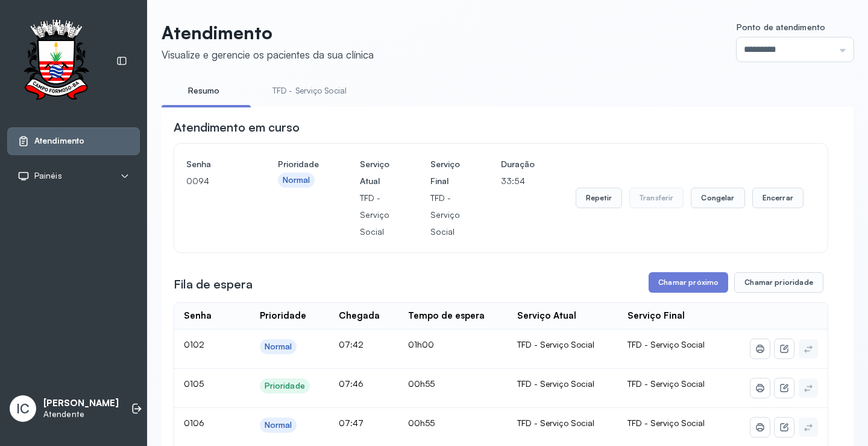 Image resolution: width=868 pixels, height=446 pixels. What do you see at coordinates (359, 315) in the screenshot?
I see `div: Chegada` at bounding box center [359, 315].